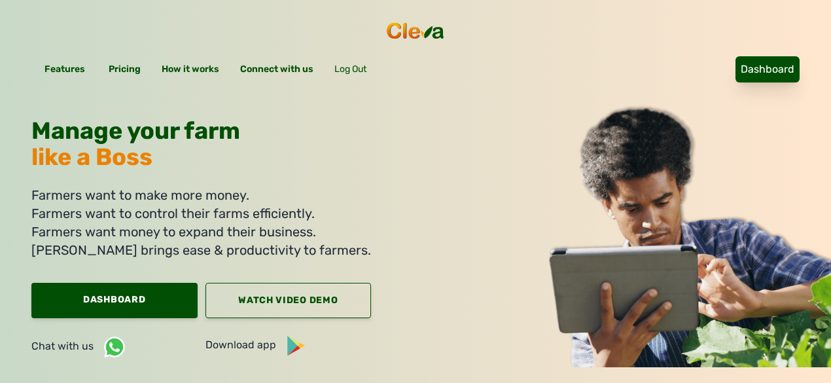 The height and width of the screenshot is (383, 831). I want to click on img: cleva_logo.png, so click(416, 31).